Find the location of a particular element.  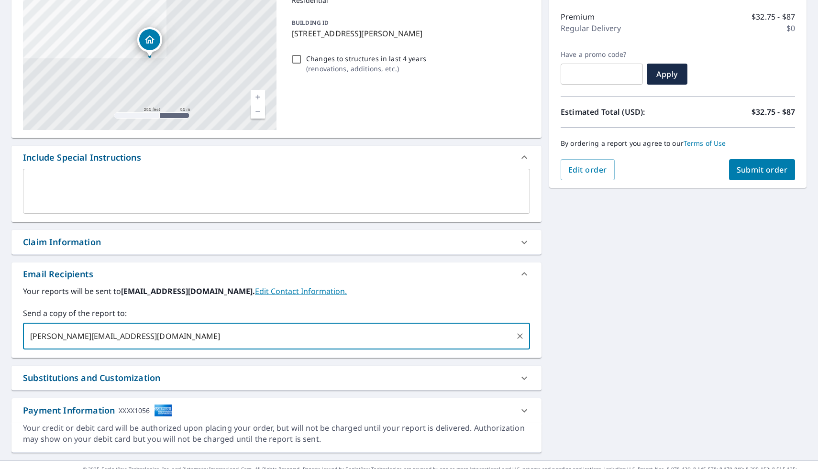

label: Your reports will be sent to is located at coordinates (276, 291).